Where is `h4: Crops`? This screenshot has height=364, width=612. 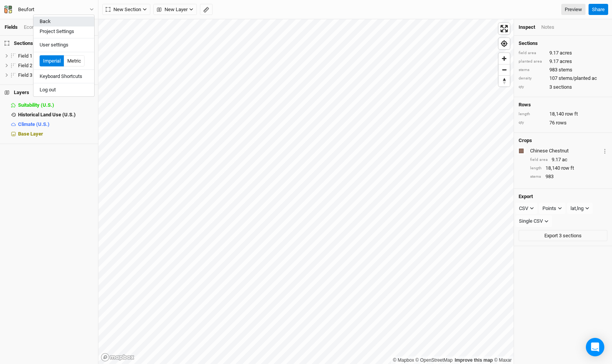
h4: Crops is located at coordinates (526, 141).